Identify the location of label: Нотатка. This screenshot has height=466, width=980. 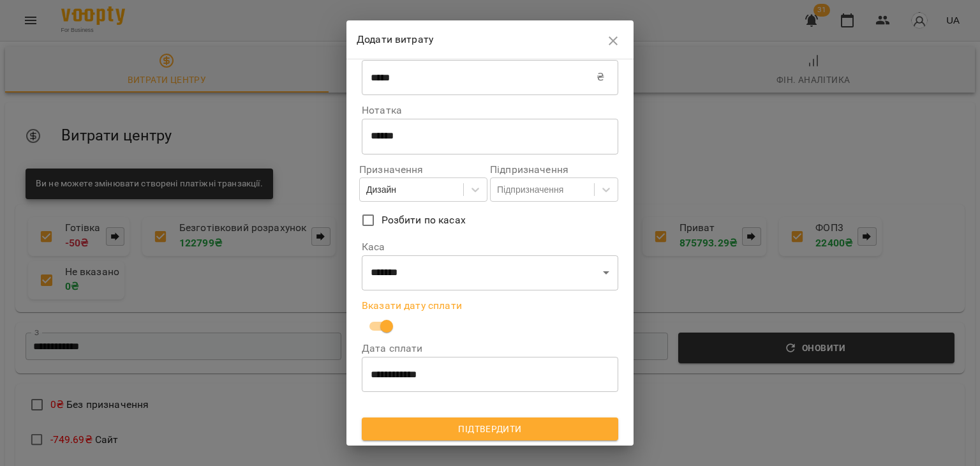
(490, 110).